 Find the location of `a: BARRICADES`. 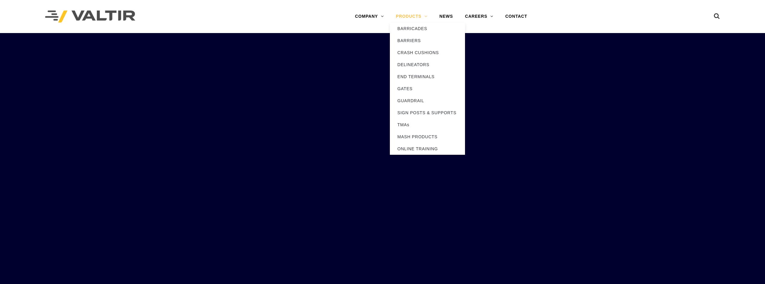

a: BARRICADES is located at coordinates (428, 29).